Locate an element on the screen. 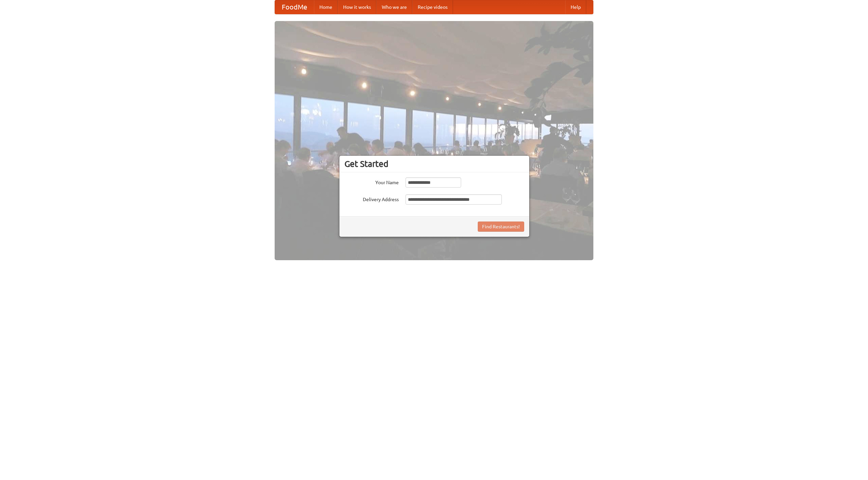 This screenshot has height=480, width=868. h3: Get Started is located at coordinates (434, 164).